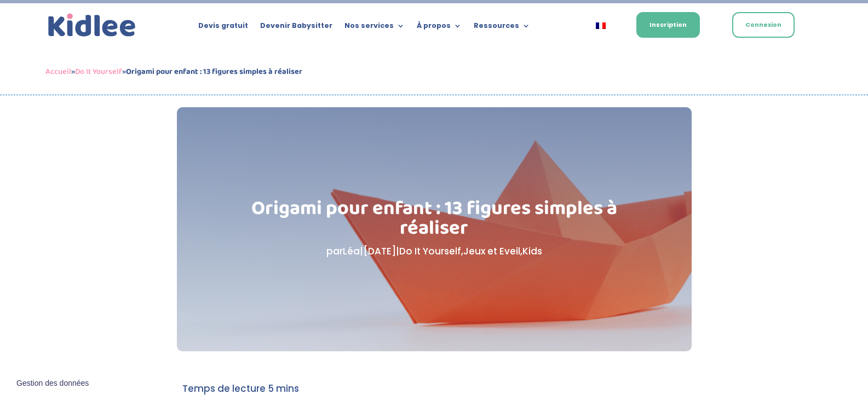  I want to click on a: Kids, so click(533, 251).